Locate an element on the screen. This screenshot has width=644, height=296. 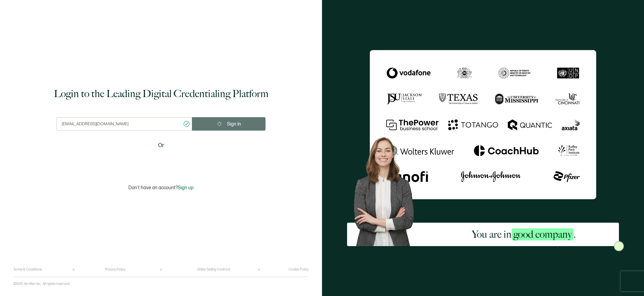
p: Don't have an account? is located at coordinates (161, 188).